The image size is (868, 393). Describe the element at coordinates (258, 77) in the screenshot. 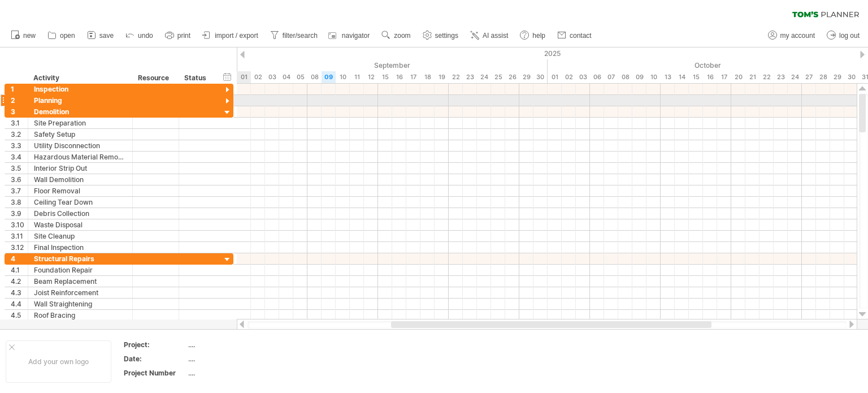

I see `div: Tuesday, 2 September 2025` at that location.